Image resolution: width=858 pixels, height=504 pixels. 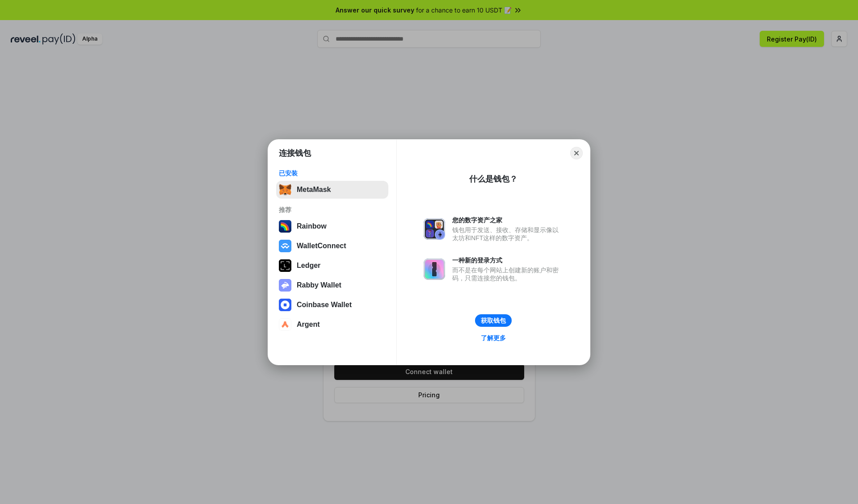 What do you see at coordinates (493, 338) in the screenshot?
I see `div: 了解更多` at bounding box center [493, 338].